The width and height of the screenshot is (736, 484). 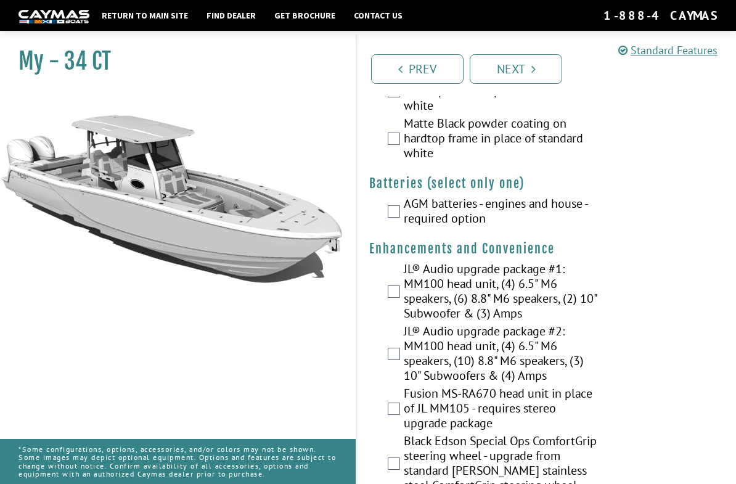 I want to click on a: Get Brochure, so click(x=305, y=15).